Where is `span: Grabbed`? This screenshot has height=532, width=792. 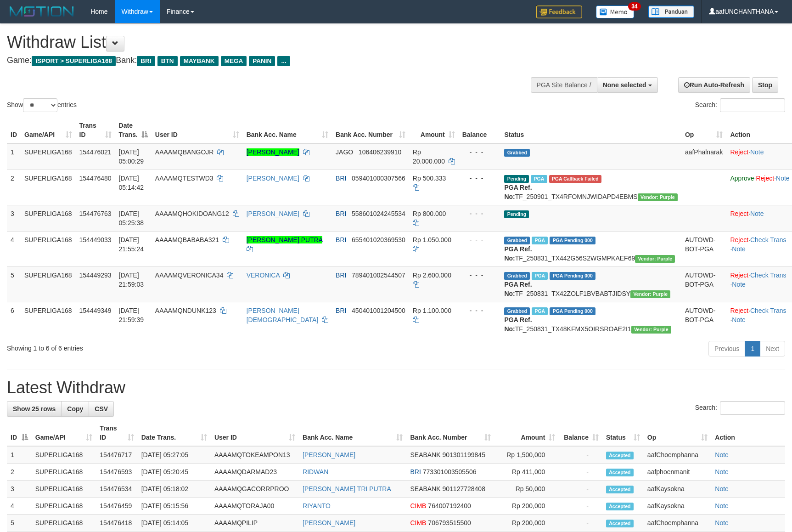
span: Grabbed is located at coordinates (517, 311).